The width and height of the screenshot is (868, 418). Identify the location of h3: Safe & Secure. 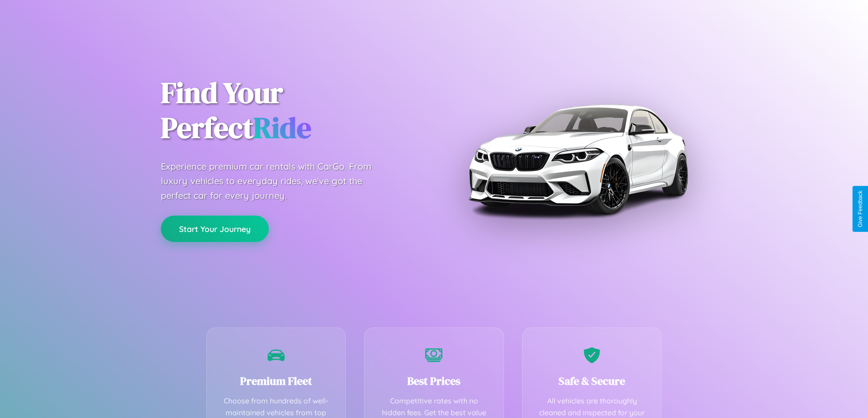
(592, 381).